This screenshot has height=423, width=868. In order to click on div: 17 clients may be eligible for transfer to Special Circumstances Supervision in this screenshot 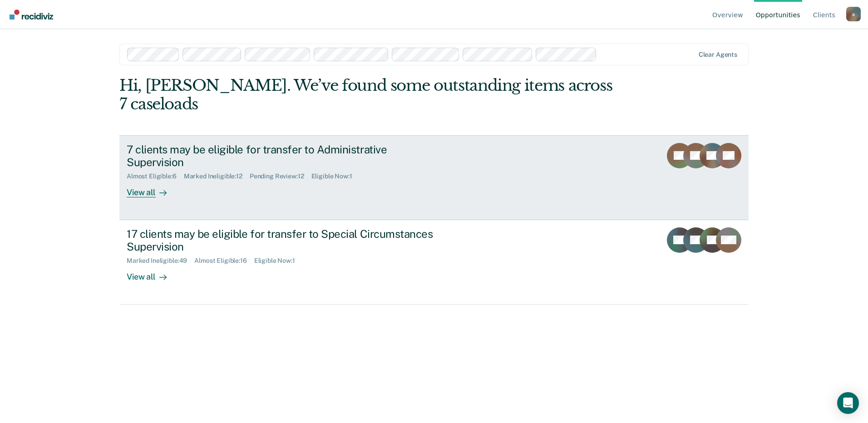, I will do `click(286, 240)`.